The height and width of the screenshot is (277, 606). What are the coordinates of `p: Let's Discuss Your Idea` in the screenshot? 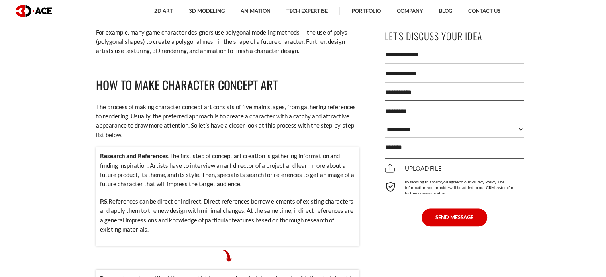 It's located at (455, 36).